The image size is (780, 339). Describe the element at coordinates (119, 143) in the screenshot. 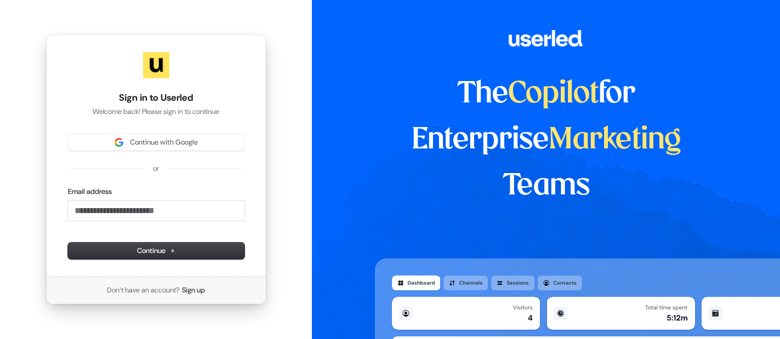

I see `img: Sign in with Google` at that location.